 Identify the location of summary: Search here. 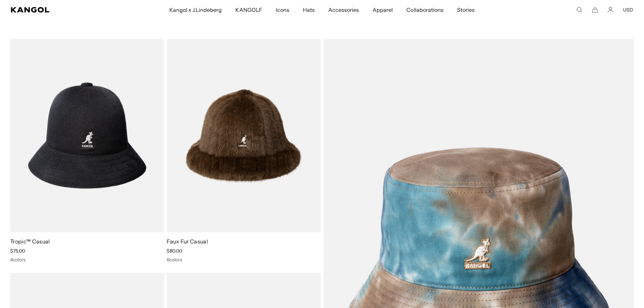
(579, 10).